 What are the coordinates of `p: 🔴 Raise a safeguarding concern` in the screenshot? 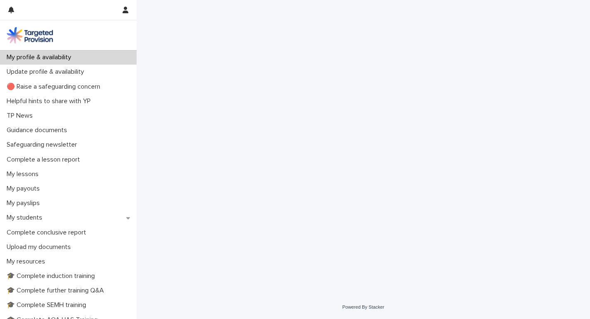 It's located at (55, 87).